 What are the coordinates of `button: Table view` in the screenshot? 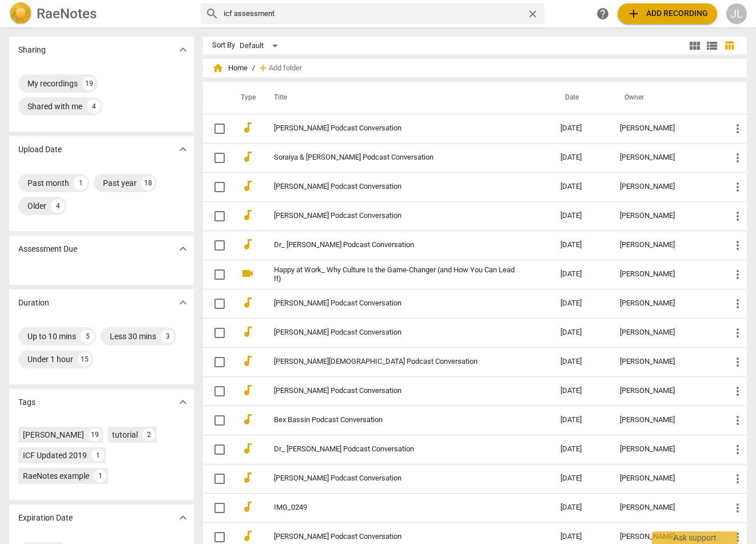 It's located at (729, 46).